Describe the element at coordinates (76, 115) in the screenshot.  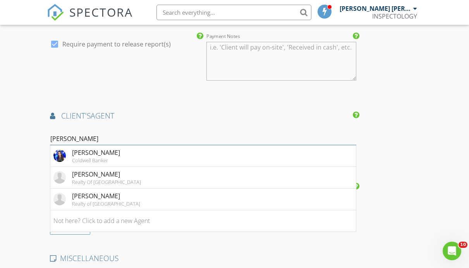
I see `span: client's` at that location.